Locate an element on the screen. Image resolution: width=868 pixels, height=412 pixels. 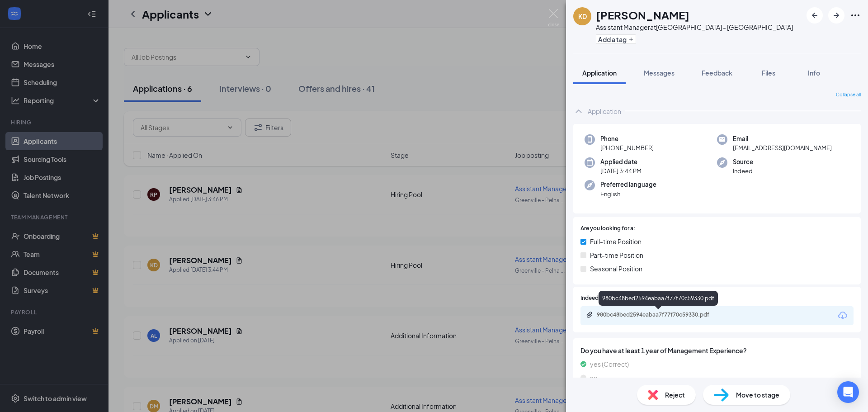
button: PlusAdd a tag is located at coordinates (615, 39).